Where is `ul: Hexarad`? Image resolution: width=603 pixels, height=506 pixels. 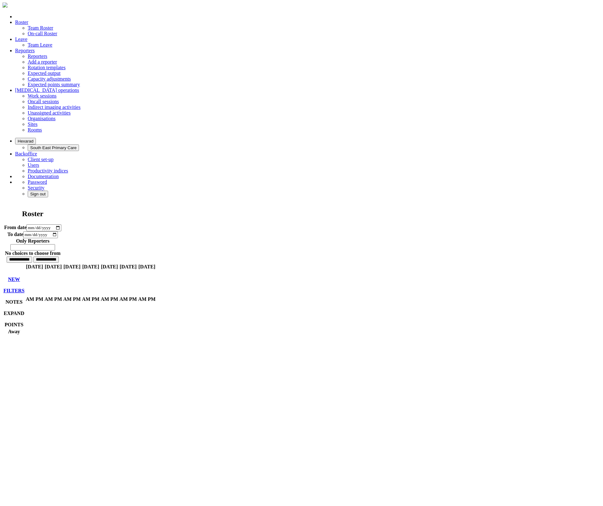 ul: Hexarad is located at coordinates (307, 147).